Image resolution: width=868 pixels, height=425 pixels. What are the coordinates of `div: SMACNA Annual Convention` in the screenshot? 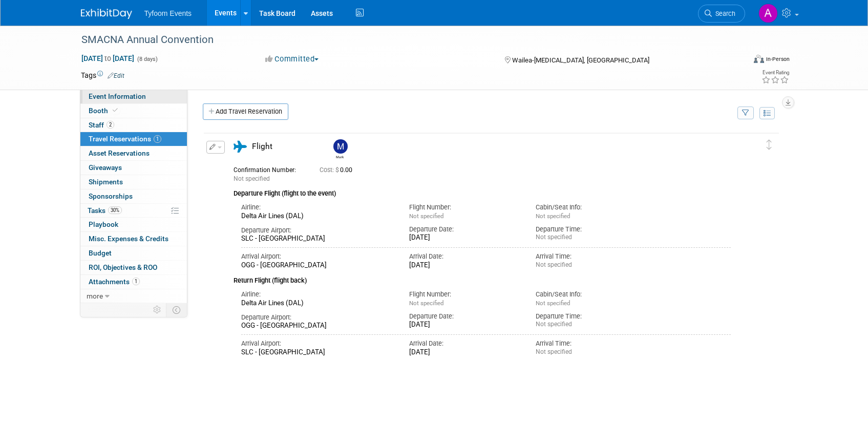 It's located at (404, 40).